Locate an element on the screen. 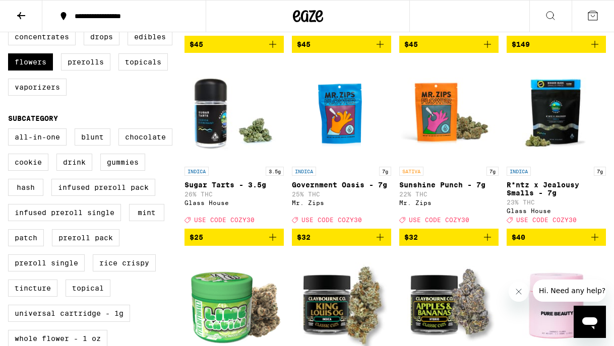 The image size is (614, 346). img: Glass House - R*ntz x Jealousy Smalls - 7g is located at coordinates (556, 111).